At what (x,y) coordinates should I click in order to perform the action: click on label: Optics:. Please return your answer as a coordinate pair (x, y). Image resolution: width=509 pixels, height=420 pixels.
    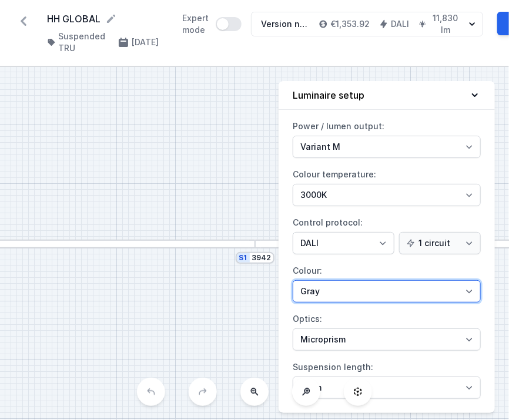
    Looking at the image, I should click on (387, 330).